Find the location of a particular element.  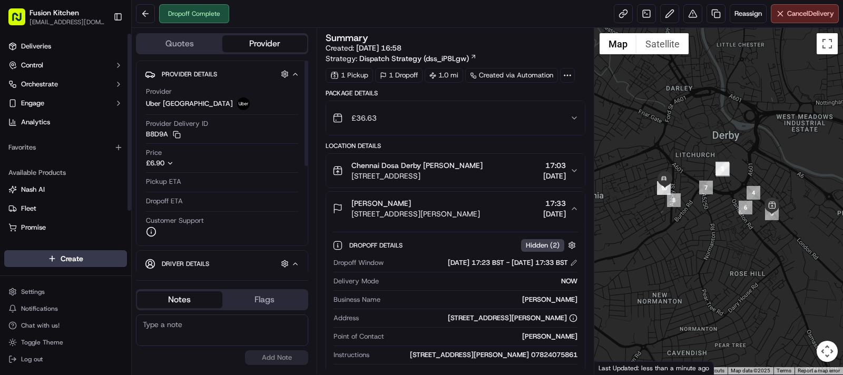

div: 6 is located at coordinates (745, 208).